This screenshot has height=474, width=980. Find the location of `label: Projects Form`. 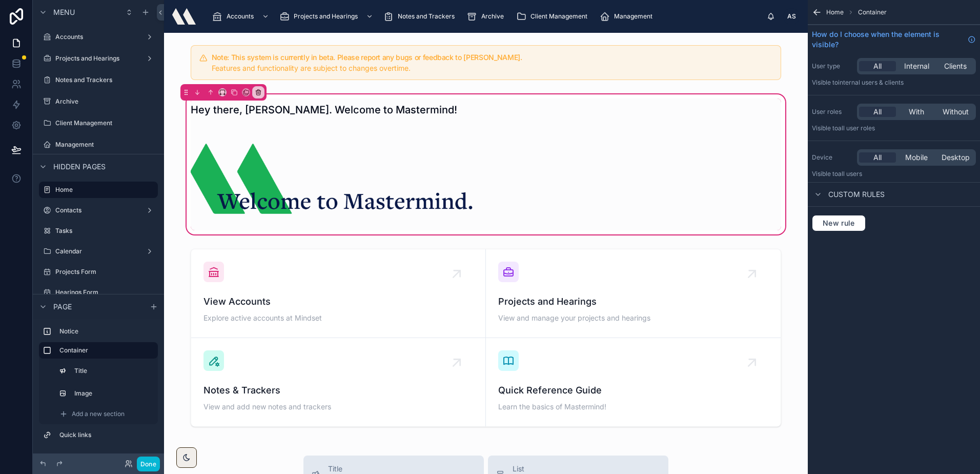

label: Projects Form is located at coordinates (105, 272).